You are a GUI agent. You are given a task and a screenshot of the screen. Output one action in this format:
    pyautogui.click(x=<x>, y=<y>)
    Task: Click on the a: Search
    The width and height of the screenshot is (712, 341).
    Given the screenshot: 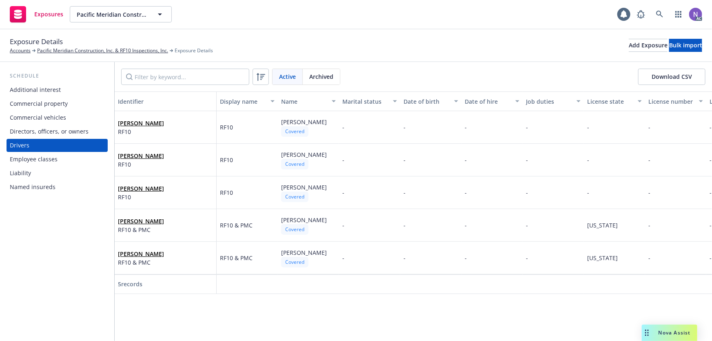 What is the action you would take?
    pyautogui.click(x=660, y=14)
    